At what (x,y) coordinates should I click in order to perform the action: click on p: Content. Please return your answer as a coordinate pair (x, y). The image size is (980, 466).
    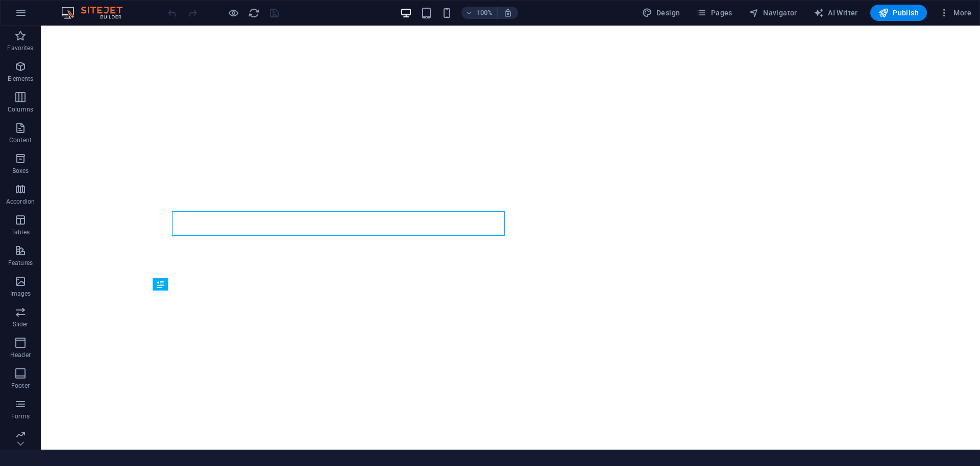
    Looking at the image, I should click on (20, 140).